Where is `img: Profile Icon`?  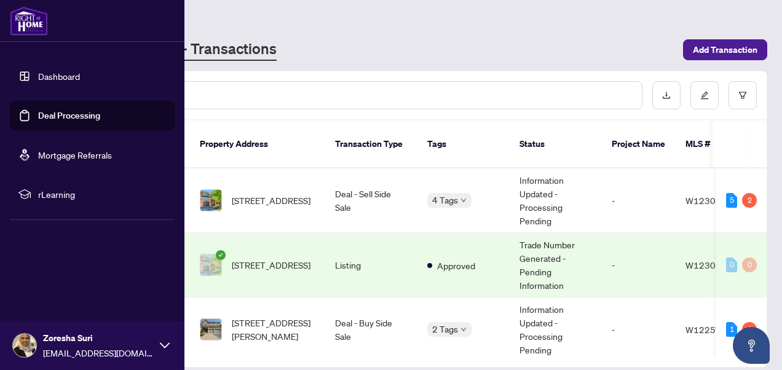
img: Profile Icon is located at coordinates (25, 346).